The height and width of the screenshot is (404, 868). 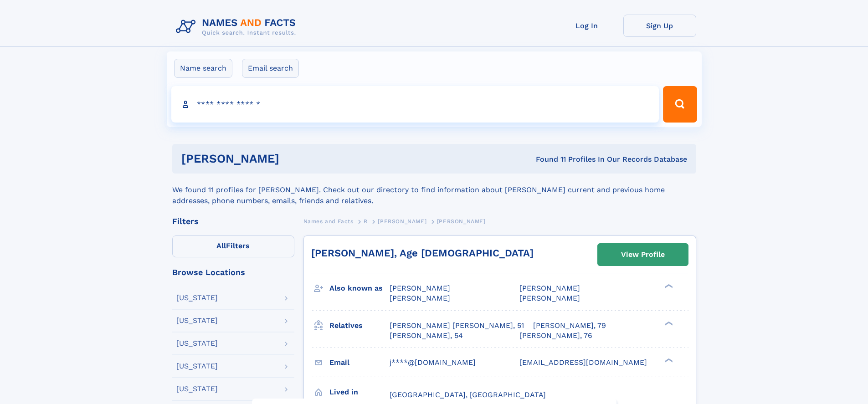 What do you see at coordinates (366, 221) in the screenshot?
I see `a: R` at bounding box center [366, 221].